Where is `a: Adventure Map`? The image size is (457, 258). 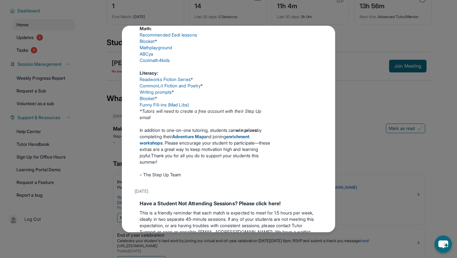 a: Adventure Map is located at coordinates (188, 136).